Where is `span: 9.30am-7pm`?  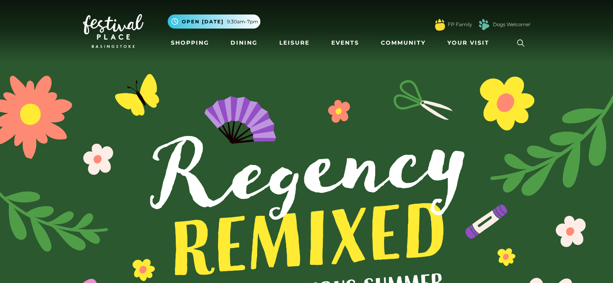 span: 9.30am-7pm is located at coordinates (243, 22).